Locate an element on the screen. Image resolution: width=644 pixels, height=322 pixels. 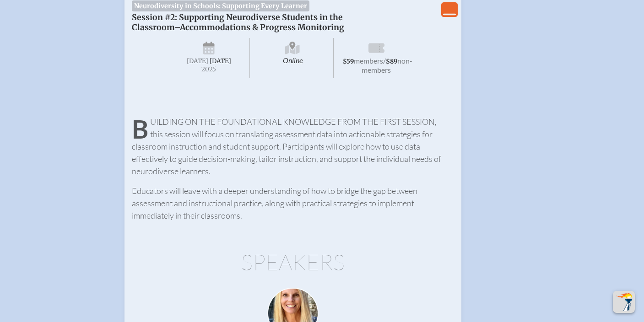
h1: Speakers is located at coordinates (293, 262).